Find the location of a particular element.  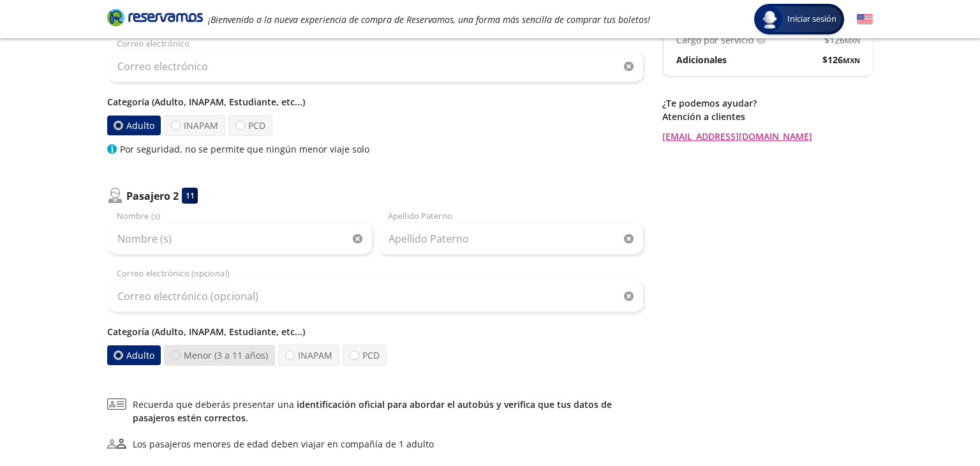

a: Brand Logo is located at coordinates (155, 19).